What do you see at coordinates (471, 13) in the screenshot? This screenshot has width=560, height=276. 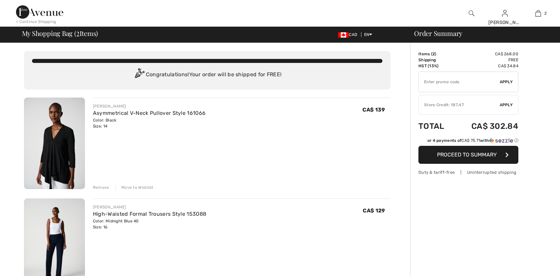 I see `img: search the website` at bounding box center [471, 13].